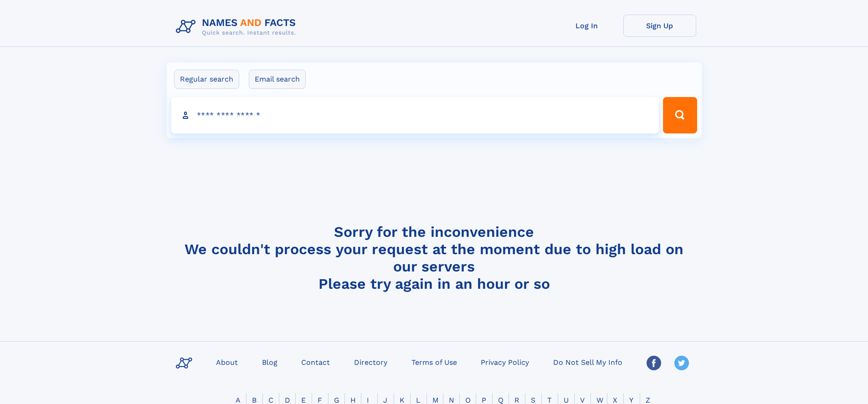 The height and width of the screenshot is (404, 868). What do you see at coordinates (415, 116) in the screenshot?
I see `input: search input` at bounding box center [415, 116].